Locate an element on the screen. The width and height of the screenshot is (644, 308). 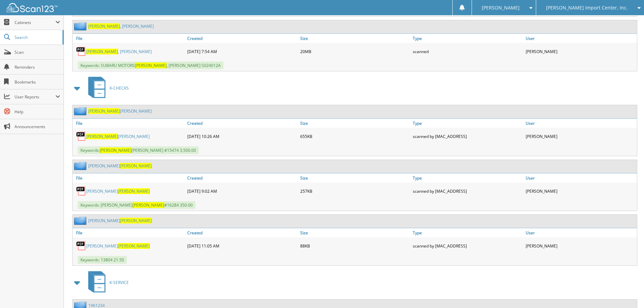
span: User Reports is located at coordinates (35, 97).